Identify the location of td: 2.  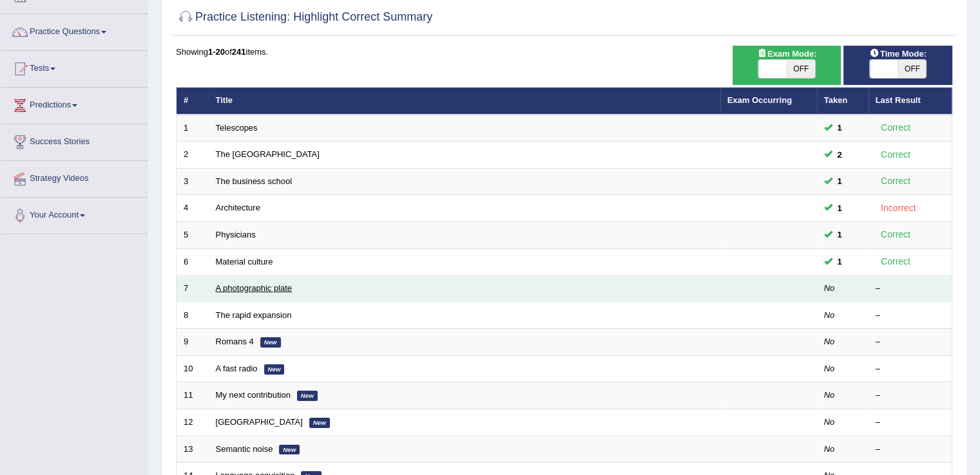
(192, 155).